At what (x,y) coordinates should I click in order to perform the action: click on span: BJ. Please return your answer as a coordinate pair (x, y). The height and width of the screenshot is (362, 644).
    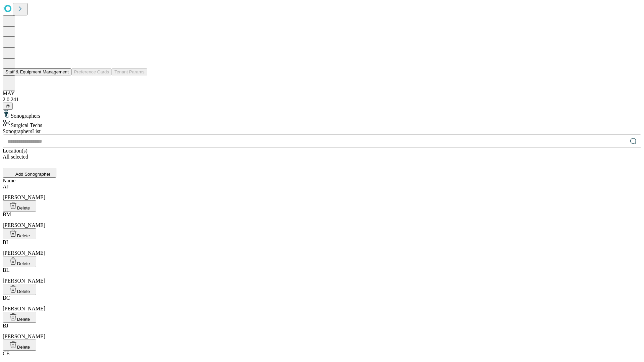
    Looking at the image, I should click on (5, 325).